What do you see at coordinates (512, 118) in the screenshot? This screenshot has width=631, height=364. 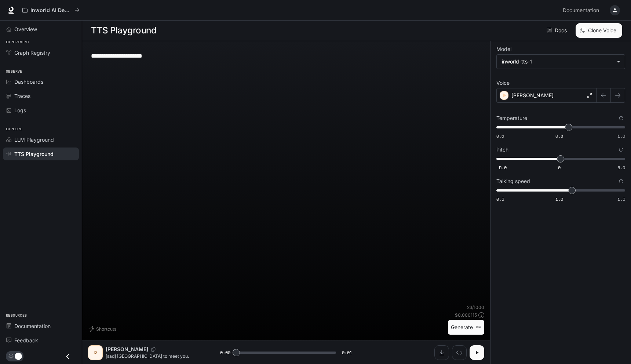 I see `p: Temperature` at bounding box center [512, 118].